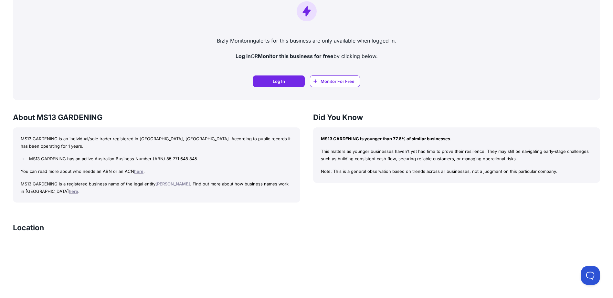 Image resolution: width=613 pixels, height=298 pixels. What do you see at coordinates (456, 139) in the screenshot?
I see `p: MS13 GARDENING is younger than 77.6% of similar businesses.` at bounding box center [456, 139].